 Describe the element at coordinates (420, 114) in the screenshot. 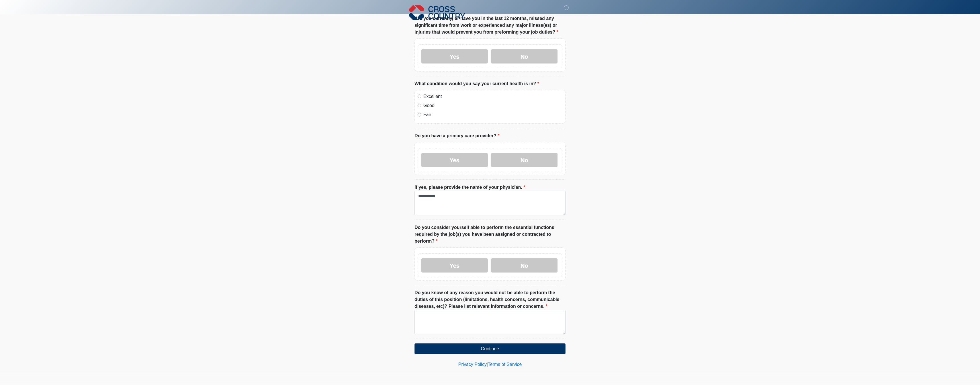

I see `input: Fair` at that location.